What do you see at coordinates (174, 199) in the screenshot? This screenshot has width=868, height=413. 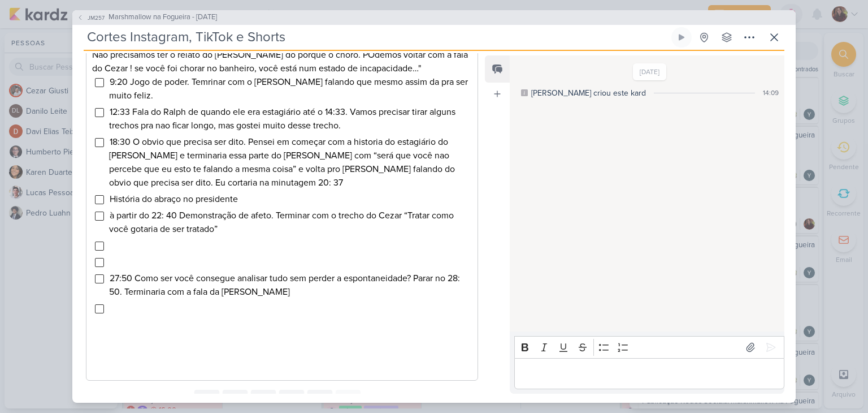 I see `span: História do abraço no presidente` at bounding box center [174, 199].